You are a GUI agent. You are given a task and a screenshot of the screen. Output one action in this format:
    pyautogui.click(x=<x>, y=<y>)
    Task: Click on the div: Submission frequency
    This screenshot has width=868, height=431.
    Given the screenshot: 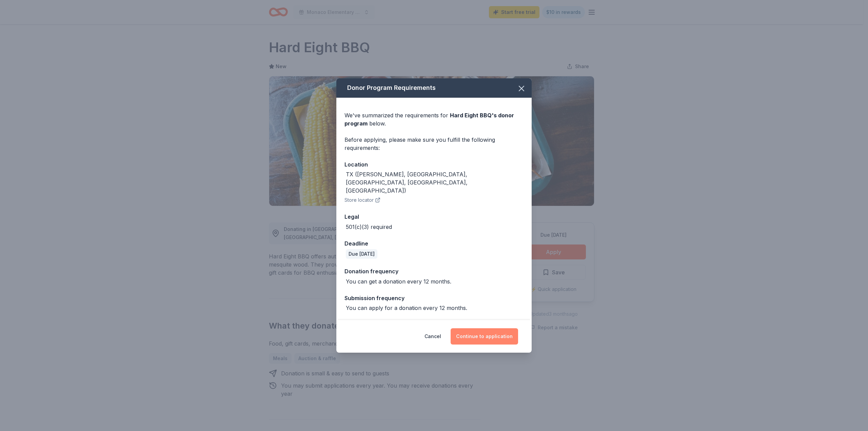 What is the action you would take?
    pyautogui.click(x=434, y=298)
    